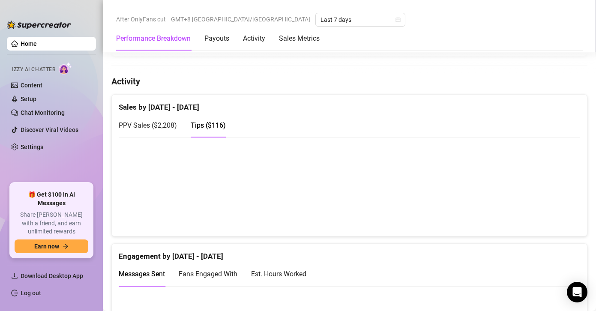  What do you see at coordinates (28, 99) in the screenshot?
I see `a: Setup` at bounding box center [28, 99].